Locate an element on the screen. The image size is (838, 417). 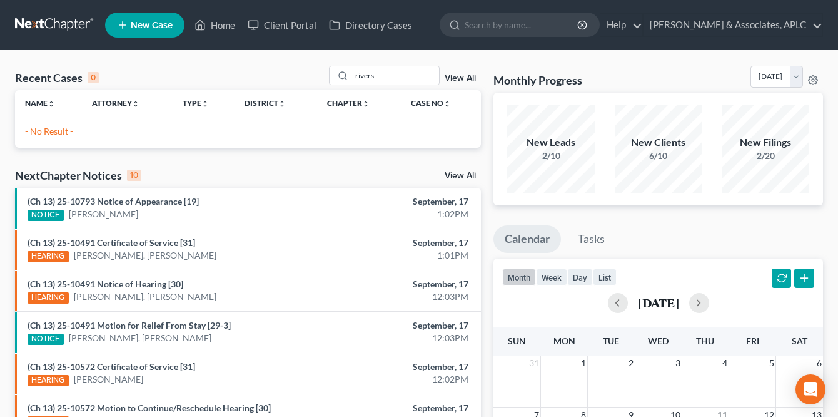
div: 1:01PM is located at coordinates (400, 255).